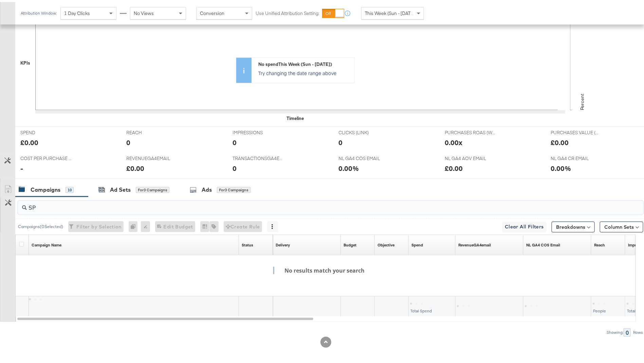  What do you see at coordinates (615, 330) in the screenshot?
I see `div: Showing:` at bounding box center [615, 330].